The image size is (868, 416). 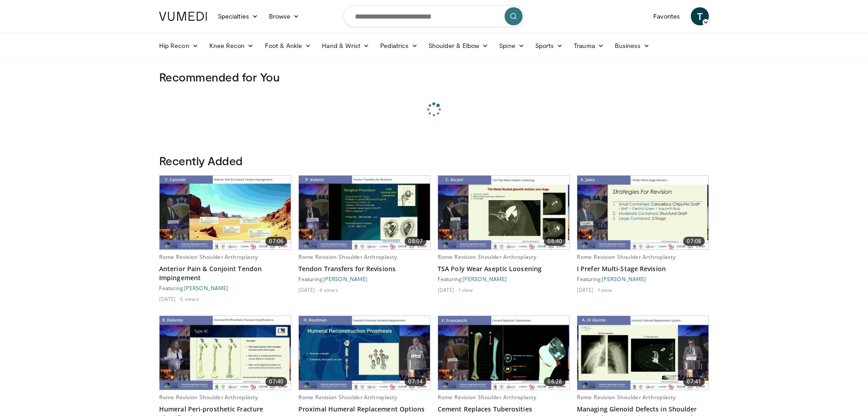 What do you see at coordinates (504, 212) in the screenshot?
I see `img: b9682281-d191-4971-8e2c-52cd21f8feaa.620x360_q85_upscale.jpg` at bounding box center [504, 212].